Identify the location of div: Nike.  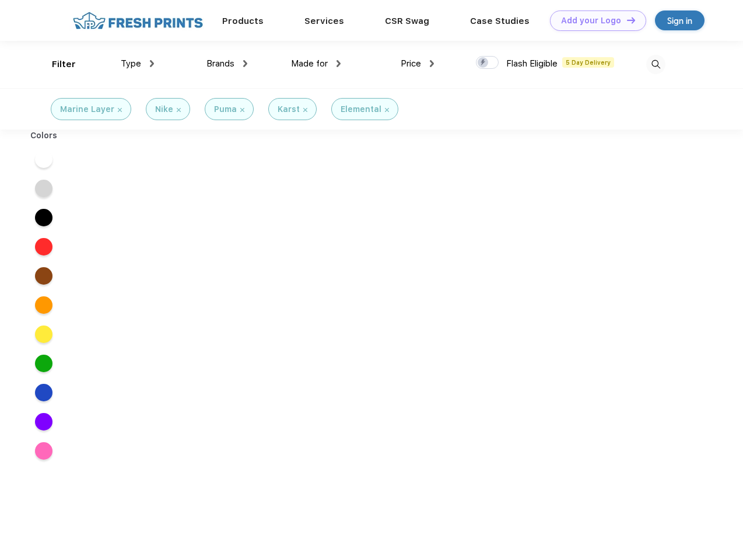
(164, 109).